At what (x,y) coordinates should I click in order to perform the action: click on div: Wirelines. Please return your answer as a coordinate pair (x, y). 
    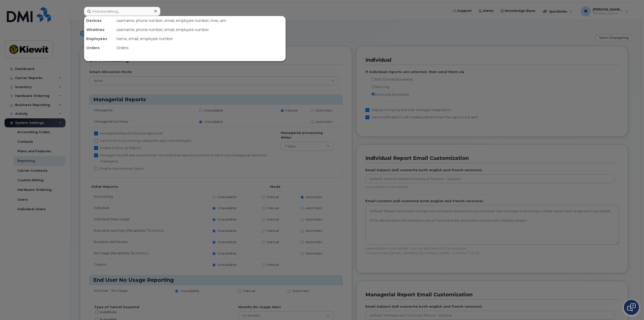
    Looking at the image, I should click on (99, 30).